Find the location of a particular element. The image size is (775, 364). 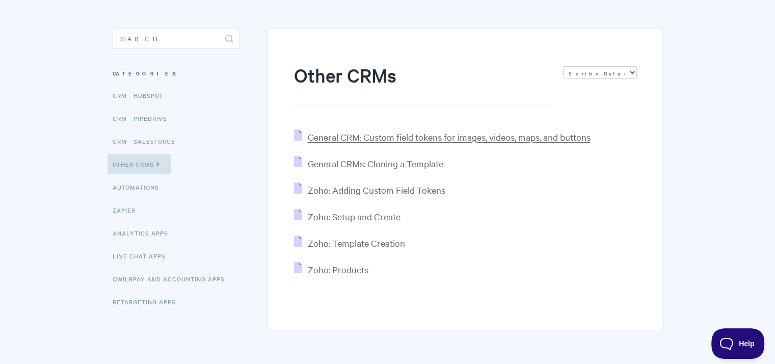

span: Zoho: Adding Custom Field Tokens is located at coordinates (376, 189).